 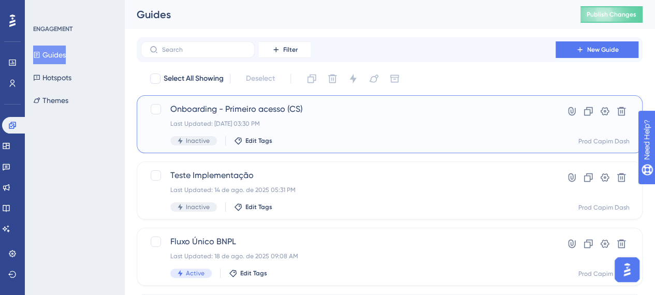 I want to click on span: Need Help?, so click(x=45, y=9).